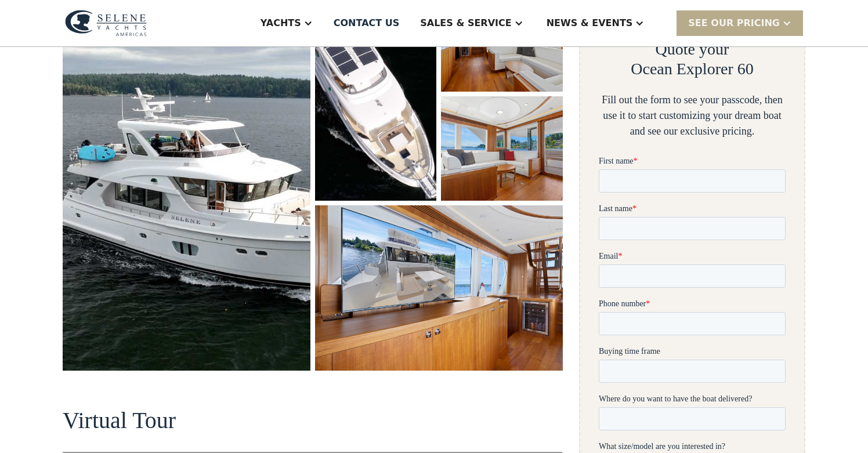 The image size is (868, 453). What do you see at coordinates (692, 116) in the screenshot?
I see `div: Fill out the form to see your passcode, then use it to start customizing your dream boat and see ...` at bounding box center [692, 116].